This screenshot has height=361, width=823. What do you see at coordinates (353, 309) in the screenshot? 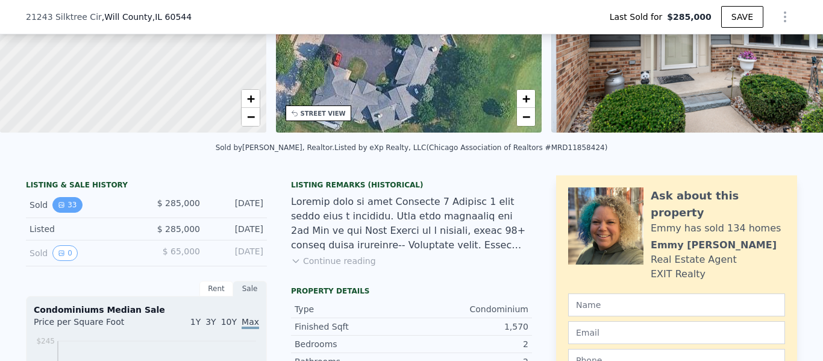
I see `div: Type` at bounding box center [353, 309].